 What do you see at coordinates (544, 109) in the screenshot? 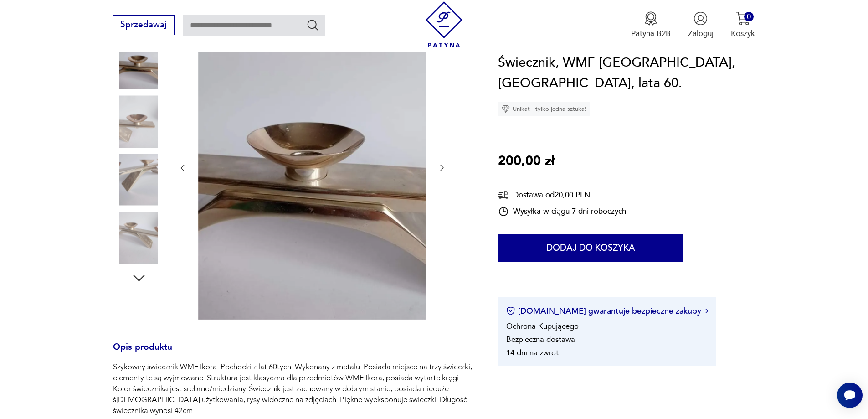
I see `div: Unikat - tylko jedna sztuka!` at bounding box center [544, 109].